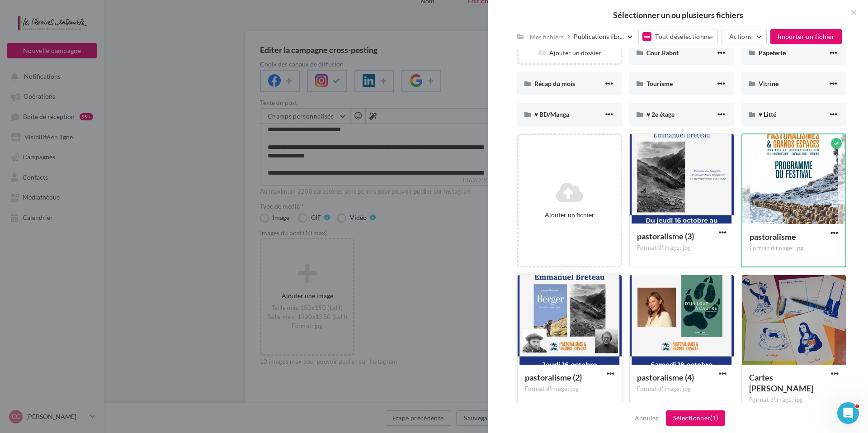 The width and height of the screenshot is (868, 433). I want to click on span: ♥ Litté, so click(767, 114).